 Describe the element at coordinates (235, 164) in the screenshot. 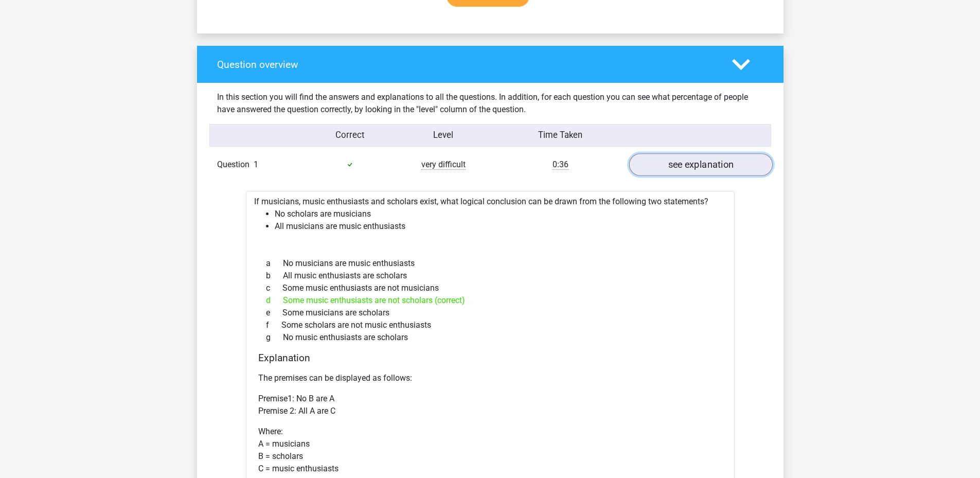

I see `span: Question` at that location.